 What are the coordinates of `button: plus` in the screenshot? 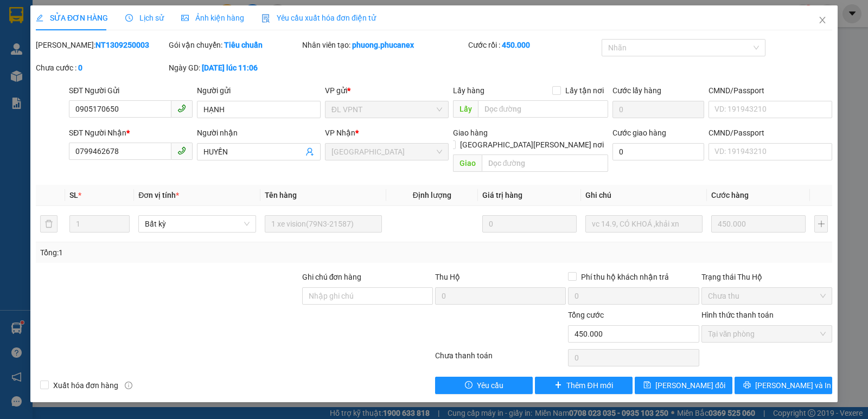 It's located at (821, 224).